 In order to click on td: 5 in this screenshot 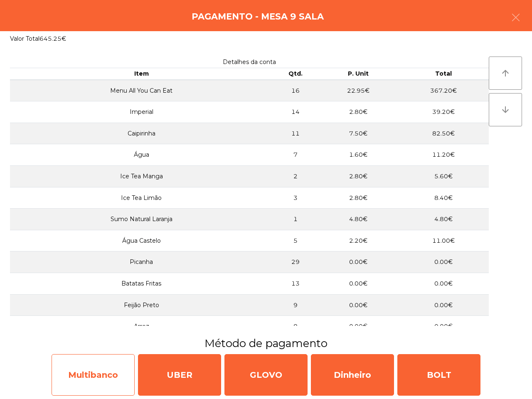, I will do `click(296, 241)`.